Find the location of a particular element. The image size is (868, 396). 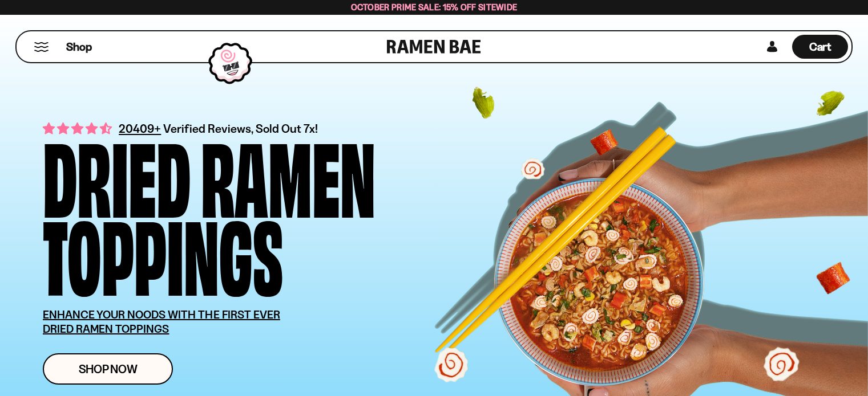

div: Toppings is located at coordinates (163, 251).